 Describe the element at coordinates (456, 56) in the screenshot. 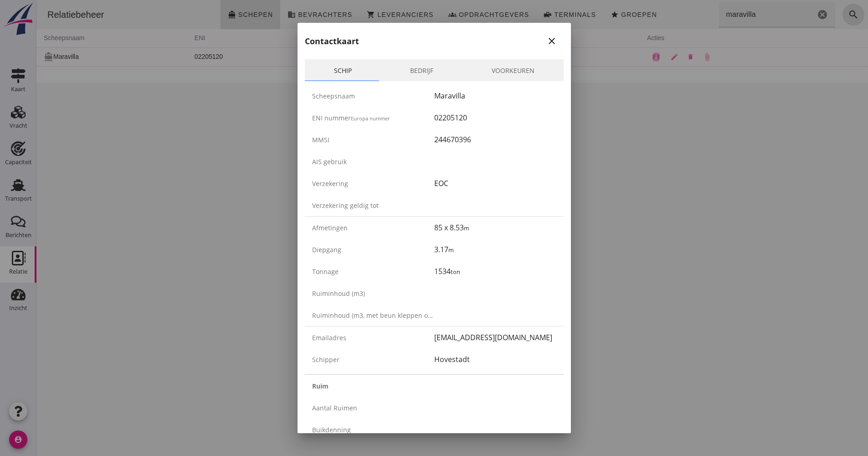

I see `td: 85` at that location.